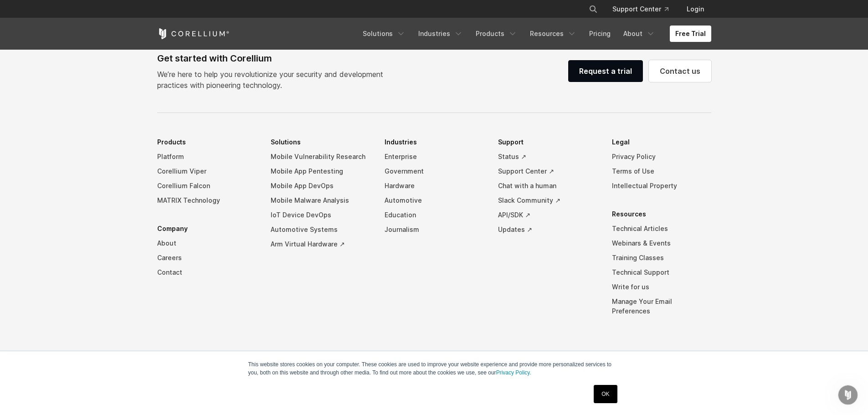 The height and width of the screenshot is (415, 868). I want to click on a: Government, so click(434, 171).